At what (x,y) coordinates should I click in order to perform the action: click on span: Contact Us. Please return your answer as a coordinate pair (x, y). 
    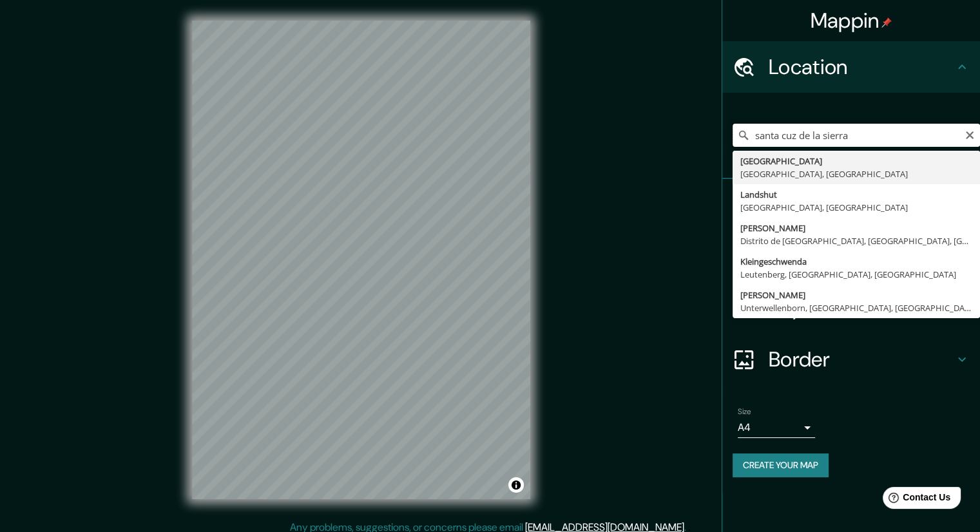
    Looking at the image, I should click on (62, 15).